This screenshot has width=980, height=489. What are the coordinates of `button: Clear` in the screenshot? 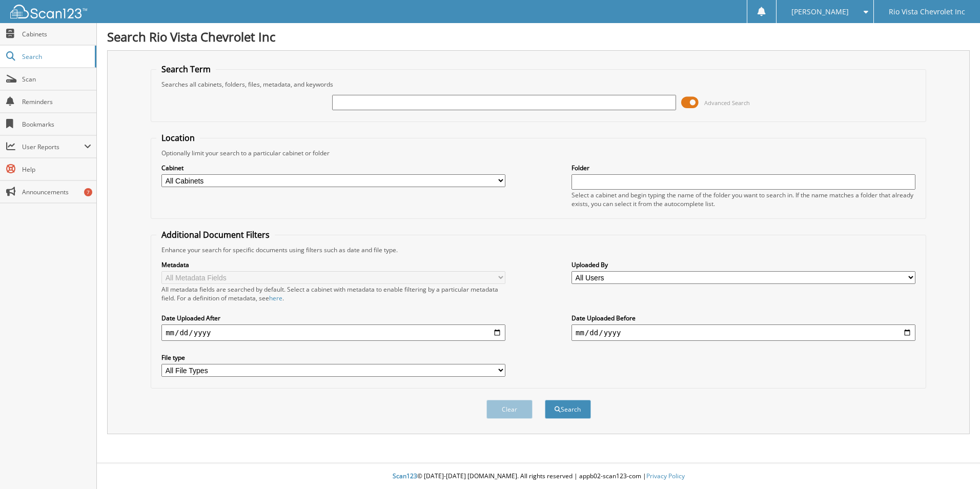 It's located at (510, 410).